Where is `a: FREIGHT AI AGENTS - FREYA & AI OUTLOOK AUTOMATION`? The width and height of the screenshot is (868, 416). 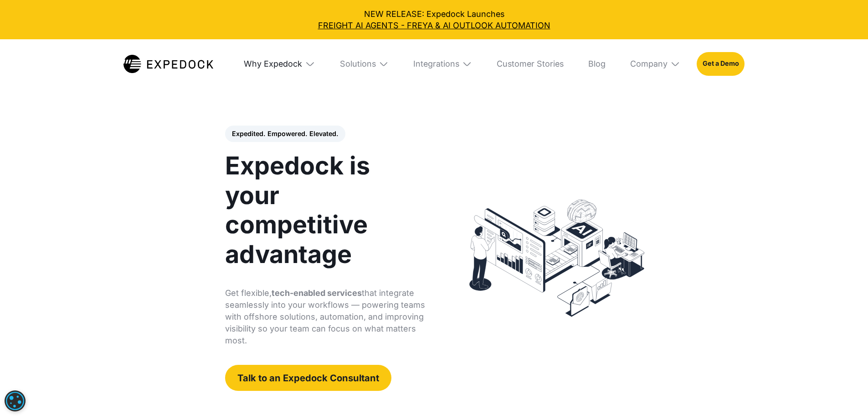
a: FREIGHT AI AGENTS - FREYA & AI OUTLOOK AUTOMATION is located at coordinates (434, 25).